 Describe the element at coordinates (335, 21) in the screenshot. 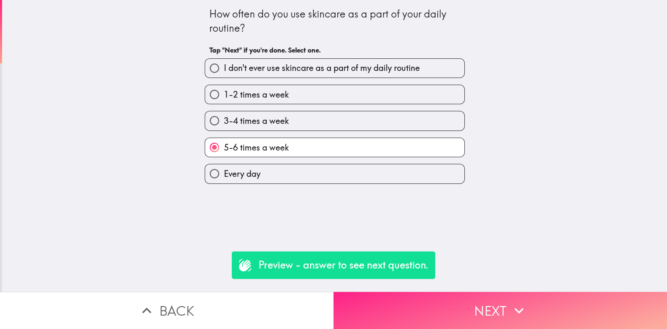

I see `div: How often do you use skincare as a part of your daily routine?` at that location.